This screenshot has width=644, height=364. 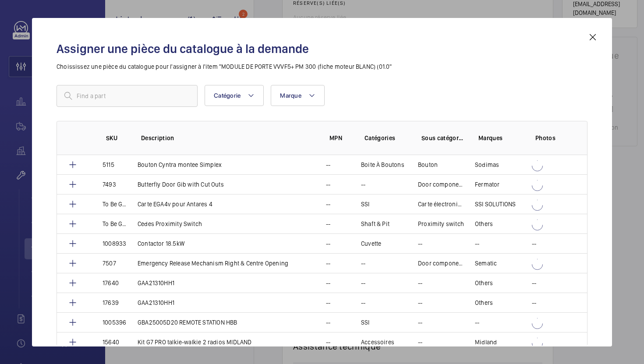 What do you see at coordinates (109, 184) in the screenshot?
I see `p: 7493` at bounding box center [109, 184].